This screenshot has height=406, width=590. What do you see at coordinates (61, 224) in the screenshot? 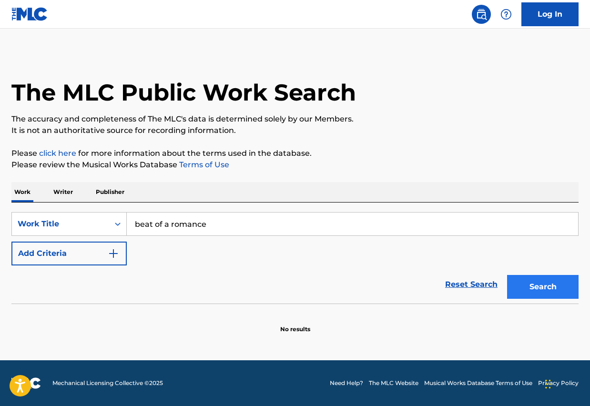
I see `div: Work Title` at bounding box center [61, 224].